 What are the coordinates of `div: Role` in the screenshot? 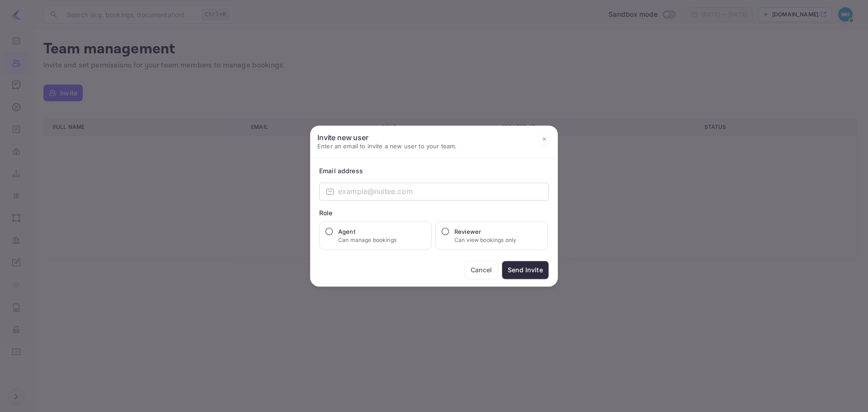 It's located at (434, 212).